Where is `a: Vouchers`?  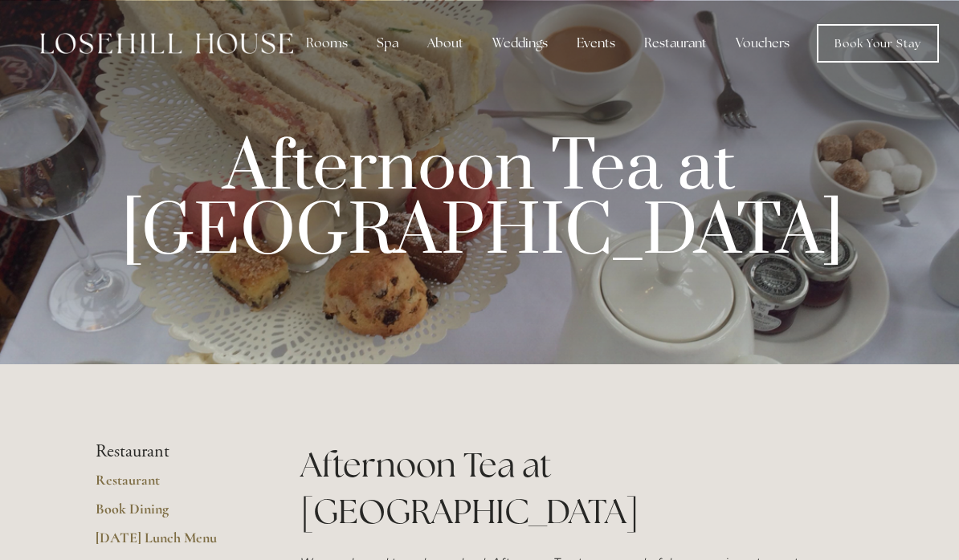
a: Vouchers is located at coordinates (762, 43).